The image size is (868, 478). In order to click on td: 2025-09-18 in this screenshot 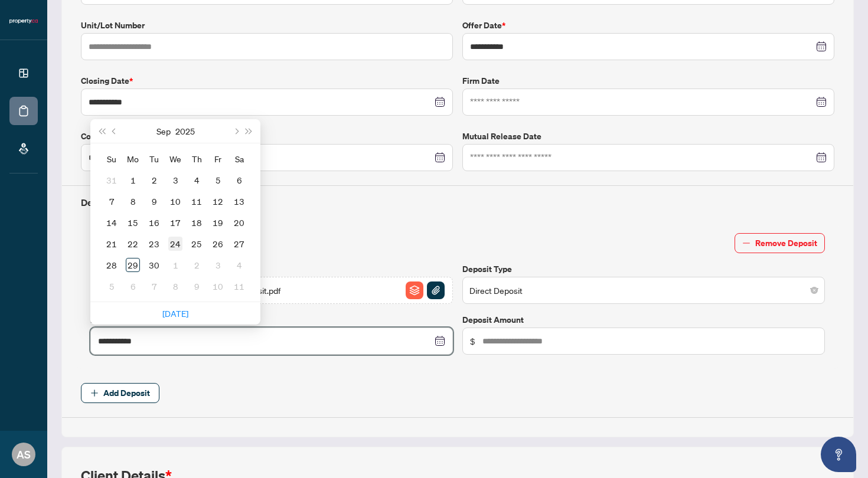, I will do `click(197, 222)`.